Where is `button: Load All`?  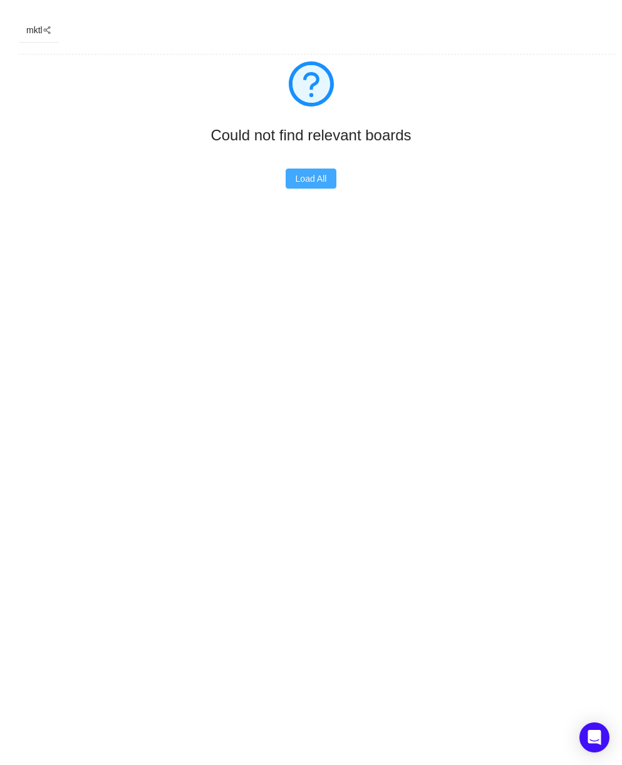 button: Load All is located at coordinates (311, 179).